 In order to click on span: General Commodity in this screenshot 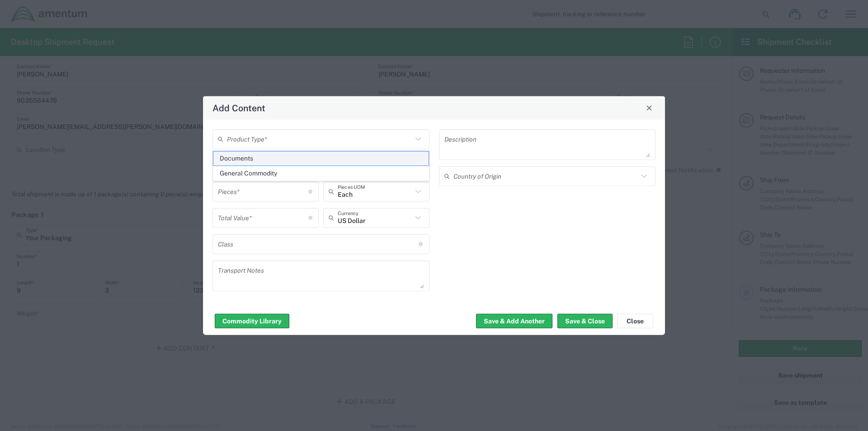, I will do `click(321, 173)`.